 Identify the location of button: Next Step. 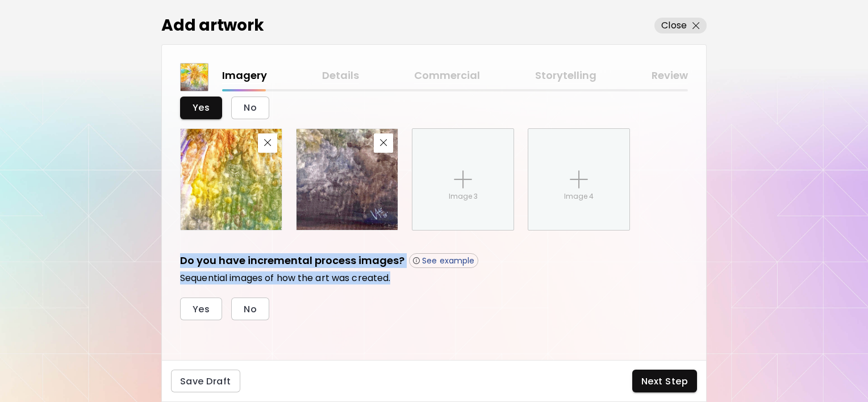
(664, 381).